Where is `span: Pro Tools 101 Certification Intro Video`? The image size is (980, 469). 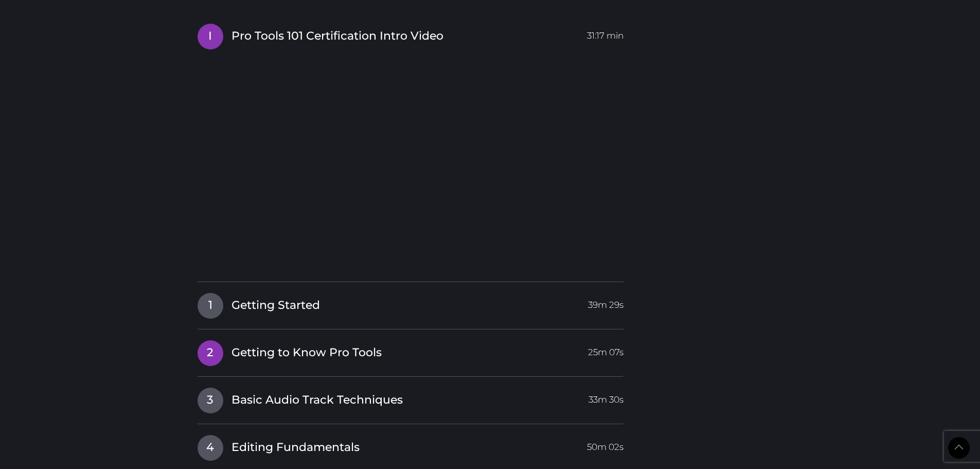
span: Pro Tools 101 Certification Intro Video is located at coordinates (338, 36).